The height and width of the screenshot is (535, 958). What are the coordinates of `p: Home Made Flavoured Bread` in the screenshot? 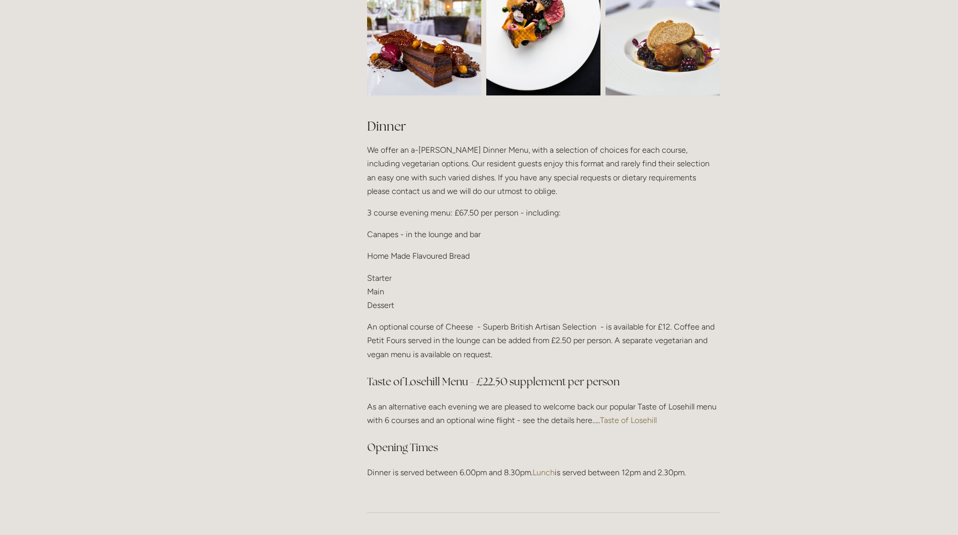 It's located at (543, 256).